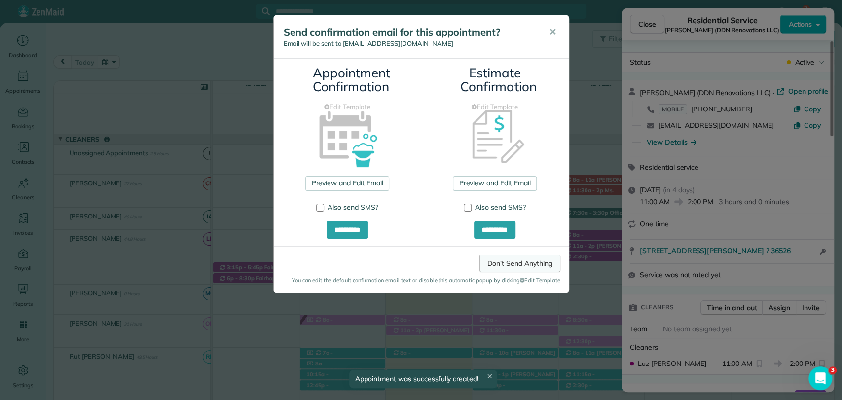 This screenshot has width=842, height=400. I want to click on img: appointment_confirmation_icon-141e34405f88b12ade42628e8c248340957700ab75a12ae832a8710e9b578dc5.png, so click(347, 138).